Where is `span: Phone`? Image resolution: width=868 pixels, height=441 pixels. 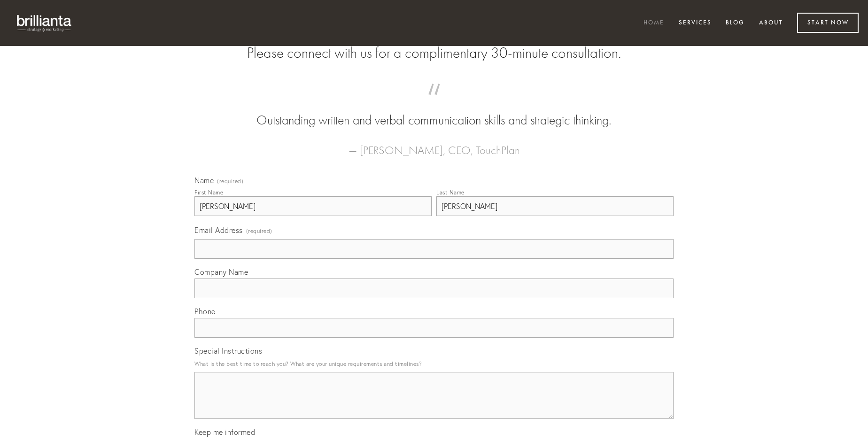 span: Phone is located at coordinates (205, 311).